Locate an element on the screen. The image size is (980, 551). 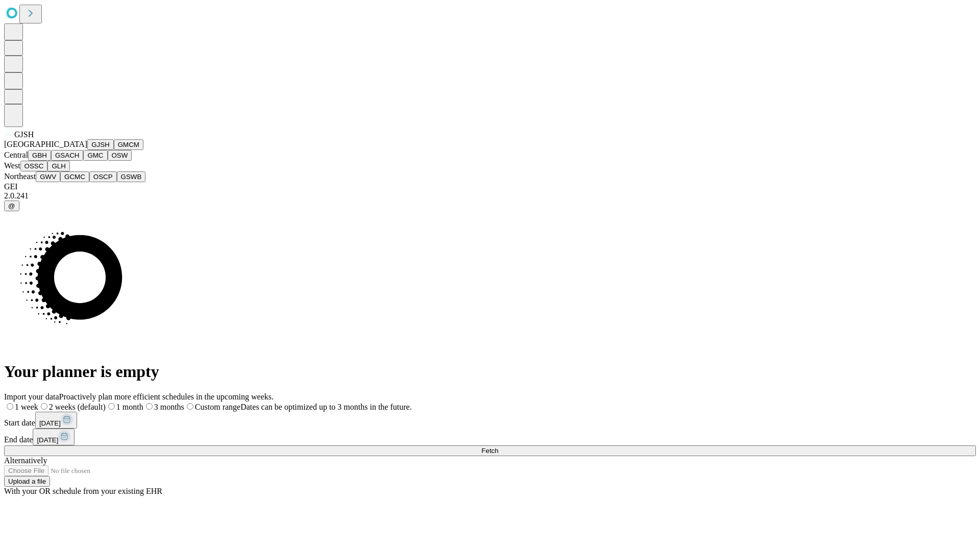
span: Custom range is located at coordinates (217, 406).